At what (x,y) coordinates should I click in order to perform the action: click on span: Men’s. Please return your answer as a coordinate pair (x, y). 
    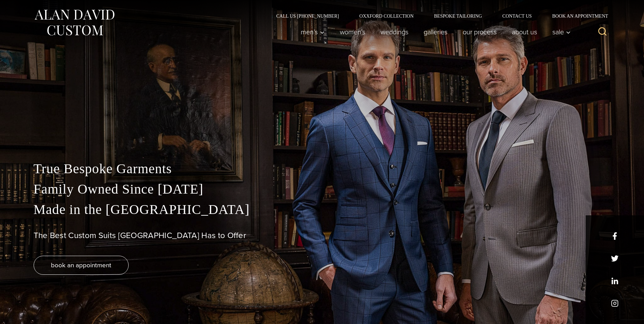
    Looking at the image, I should click on (313, 32).